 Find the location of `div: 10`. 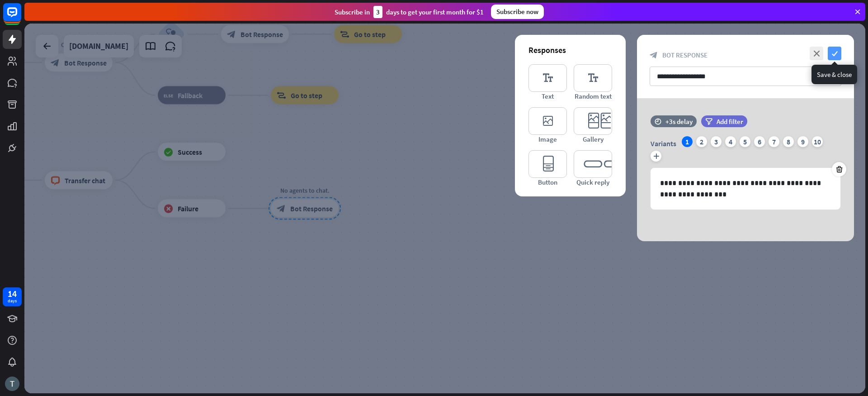

div: 10 is located at coordinates (818, 142).